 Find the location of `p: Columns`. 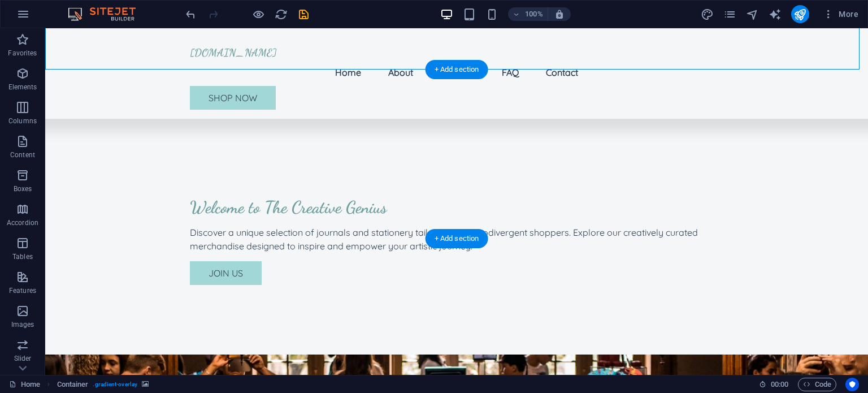

p: Columns is located at coordinates (23, 121).